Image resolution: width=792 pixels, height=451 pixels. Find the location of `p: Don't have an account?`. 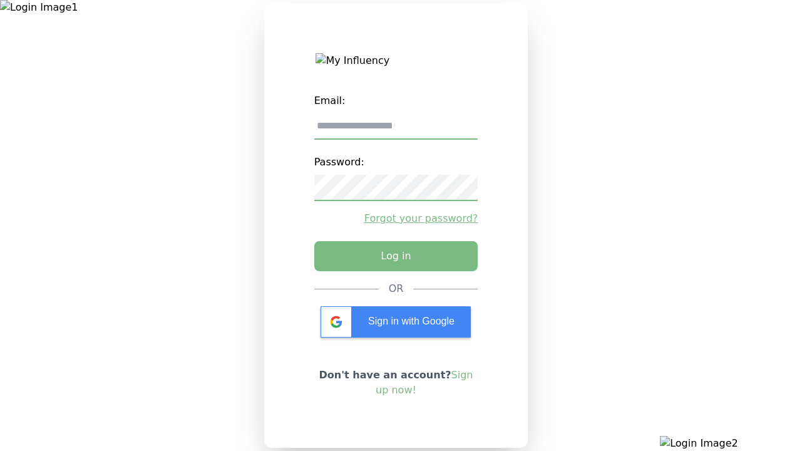

p: Don't have an account? is located at coordinates (396, 383).